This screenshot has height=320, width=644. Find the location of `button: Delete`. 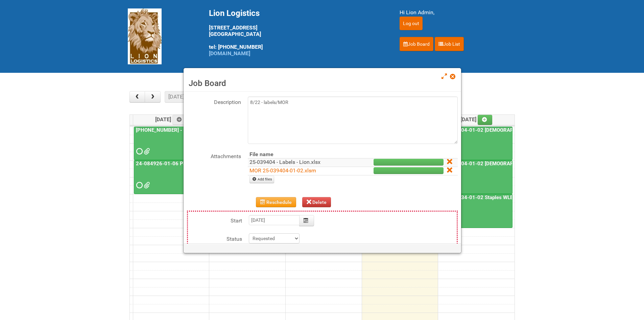

button: Delete is located at coordinates (317, 202).